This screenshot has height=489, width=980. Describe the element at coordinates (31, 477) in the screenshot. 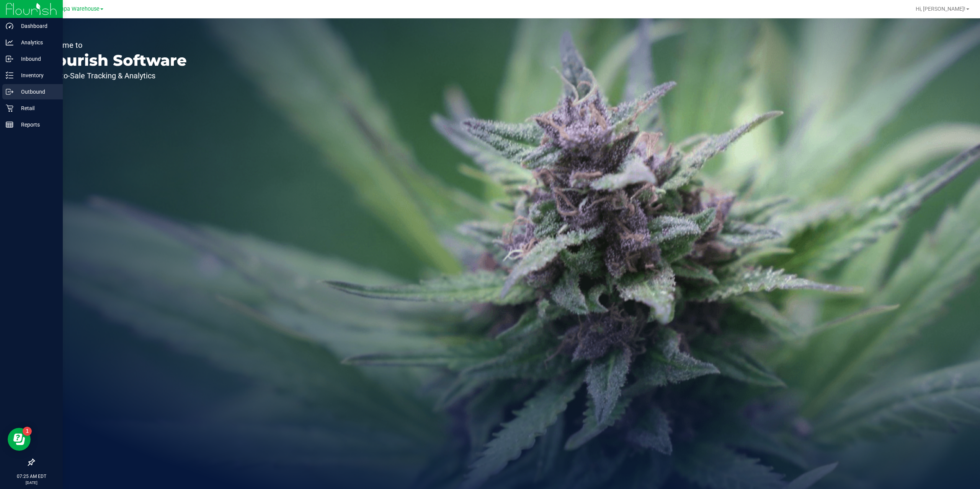

I see `p: 07:25 AM EDT` at that location.